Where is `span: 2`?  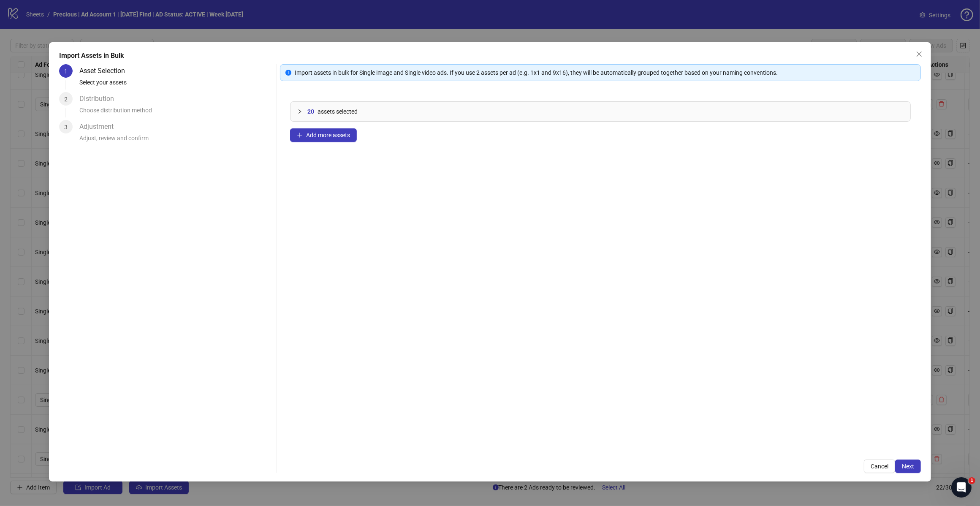 span: 2 is located at coordinates (66, 100).